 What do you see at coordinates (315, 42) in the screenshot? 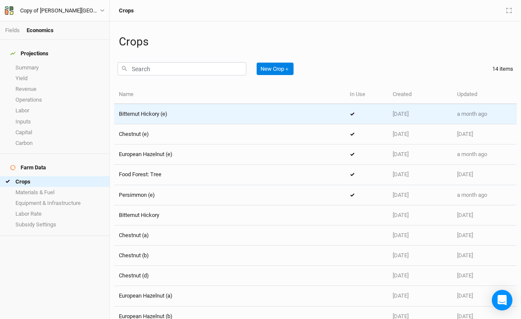
I see `h1: Crops` at bounding box center [315, 42].